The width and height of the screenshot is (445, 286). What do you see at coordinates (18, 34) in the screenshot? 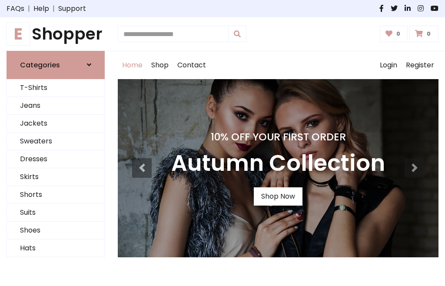
I see `span: E` at bounding box center [18, 34].